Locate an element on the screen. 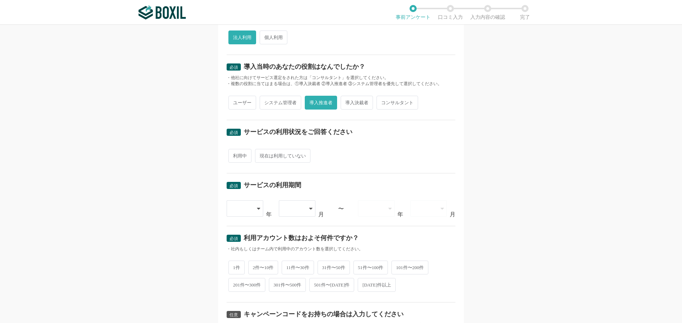  span: 導入推進者 is located at coordinates (321, 103).